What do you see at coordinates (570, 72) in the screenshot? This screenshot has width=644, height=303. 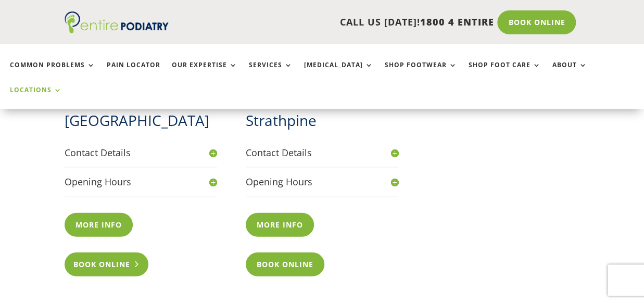 I see `a: About` at bounding box center [570, 72].